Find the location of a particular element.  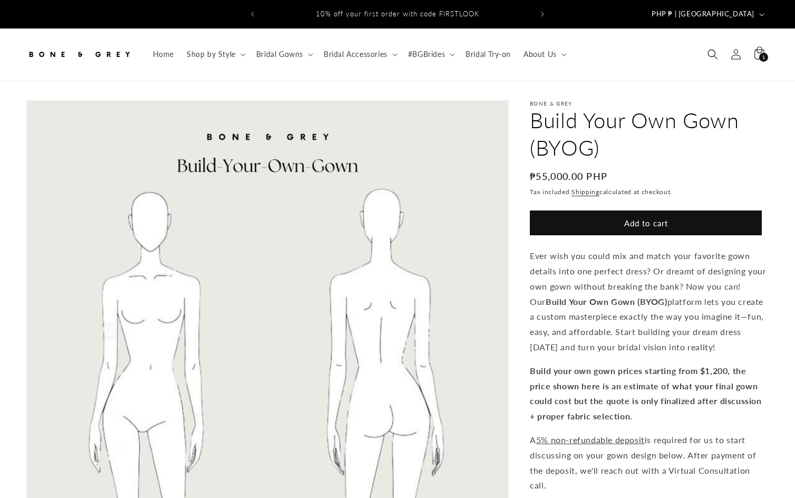

h1: Build Your Own Gown (BYOG) is located at coordinates (649, 134).